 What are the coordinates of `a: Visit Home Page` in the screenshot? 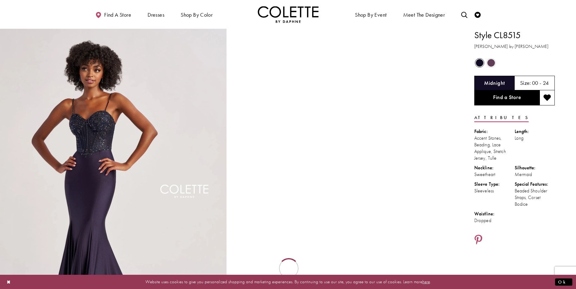 It's located at (288, 14).